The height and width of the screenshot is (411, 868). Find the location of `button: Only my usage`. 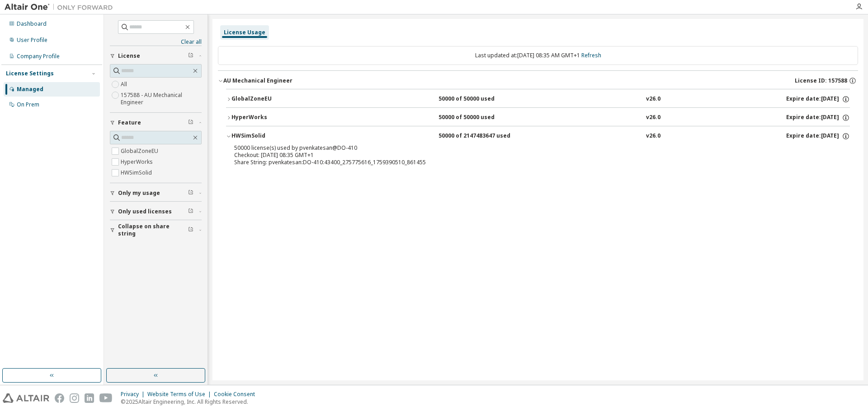

button: Only my usage is located at coordinates (156, 193).